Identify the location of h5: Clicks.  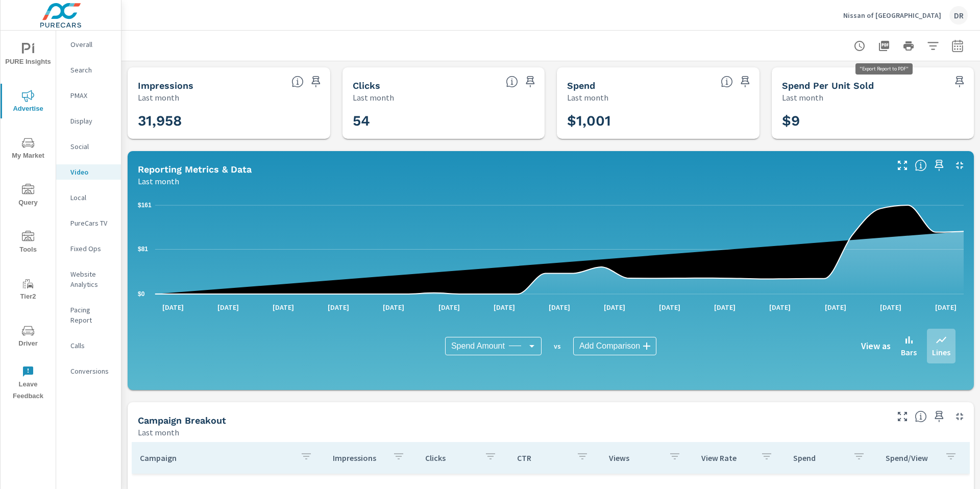
(367, 85).